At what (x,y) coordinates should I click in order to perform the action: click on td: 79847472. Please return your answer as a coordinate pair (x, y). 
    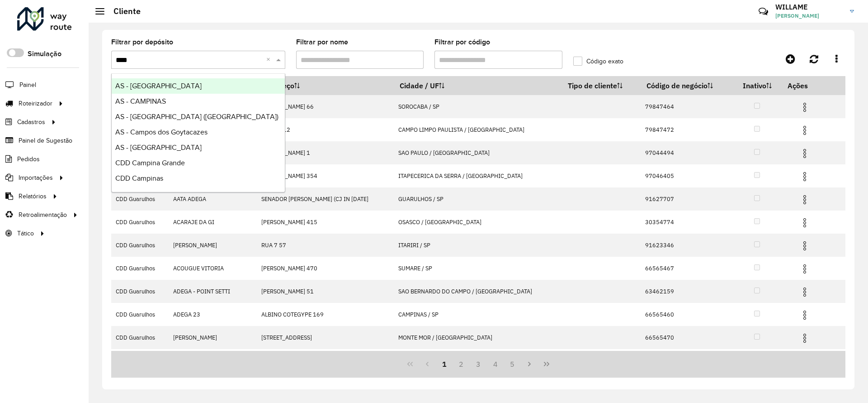
    Looking at the image, I should click on (686, 129).